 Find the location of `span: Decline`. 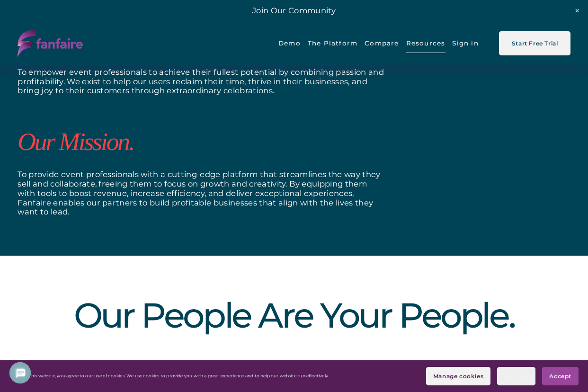

span: Decline is located at coordinates (515, 376).